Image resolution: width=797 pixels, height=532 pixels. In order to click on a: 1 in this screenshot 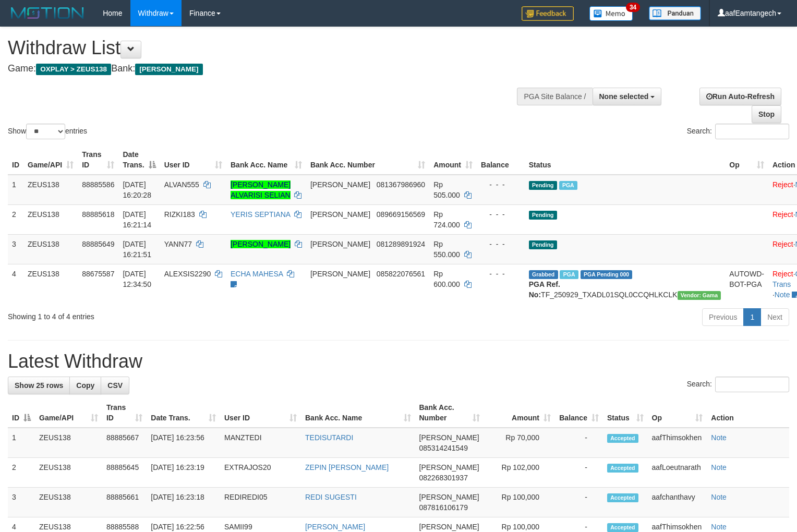, I will do `click(752, 317)`.